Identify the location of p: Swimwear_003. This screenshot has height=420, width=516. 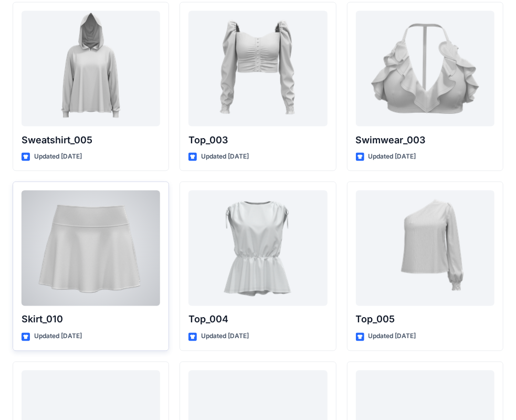
(426, 140).